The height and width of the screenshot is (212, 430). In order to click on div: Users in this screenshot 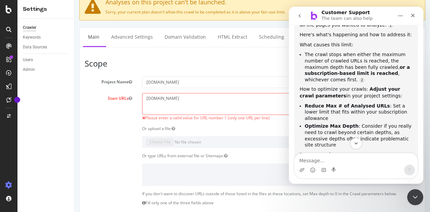, I will do `click(28, 60)`.